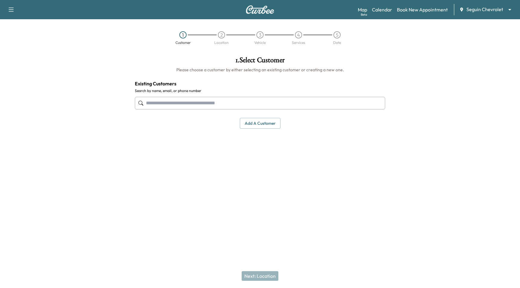 This screenshot has width=520, height=288. What do you see at coordinates (183, 35) in the screenshot?
I see `div: 1` at bounding box center [183, 35].